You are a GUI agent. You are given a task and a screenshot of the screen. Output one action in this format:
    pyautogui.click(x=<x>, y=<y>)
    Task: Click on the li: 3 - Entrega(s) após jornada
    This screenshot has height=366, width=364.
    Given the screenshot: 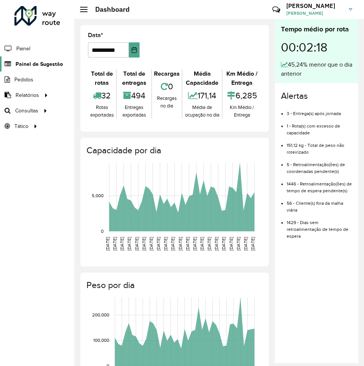 What is the action you would take?
    pyautogui.click(x=319, y=111)
    